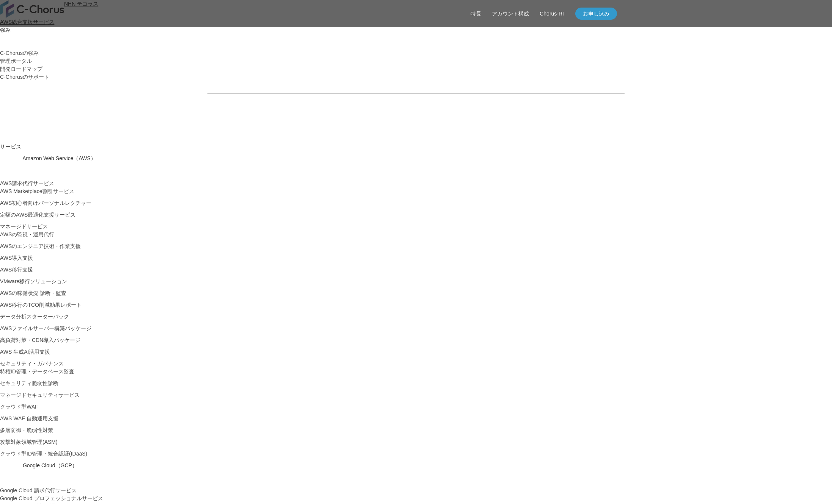  Describe the element at coordinates (352, 115) in the screenshot. I see `a: 資料を請求する` at that location.